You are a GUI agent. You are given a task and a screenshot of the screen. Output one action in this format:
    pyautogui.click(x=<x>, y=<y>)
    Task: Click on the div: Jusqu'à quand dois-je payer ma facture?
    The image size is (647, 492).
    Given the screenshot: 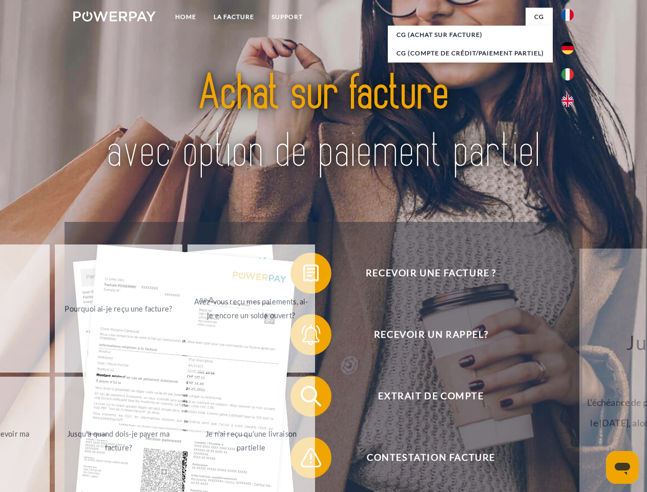 What is the action you would take?
    pyautogui.click(x=118, y=441)
    